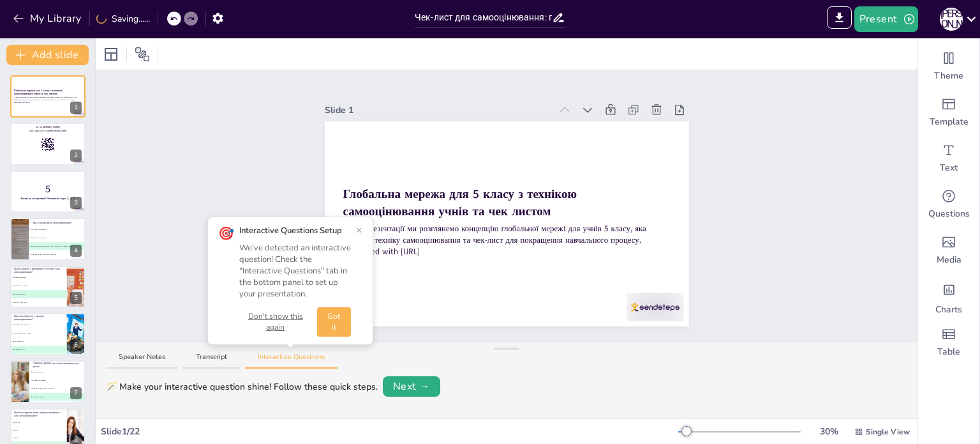 The width and height of the screenshot is (980, 444). Describe the element at coordinates (948, 214) in the screenshot. I see `span: Questions` at that location.